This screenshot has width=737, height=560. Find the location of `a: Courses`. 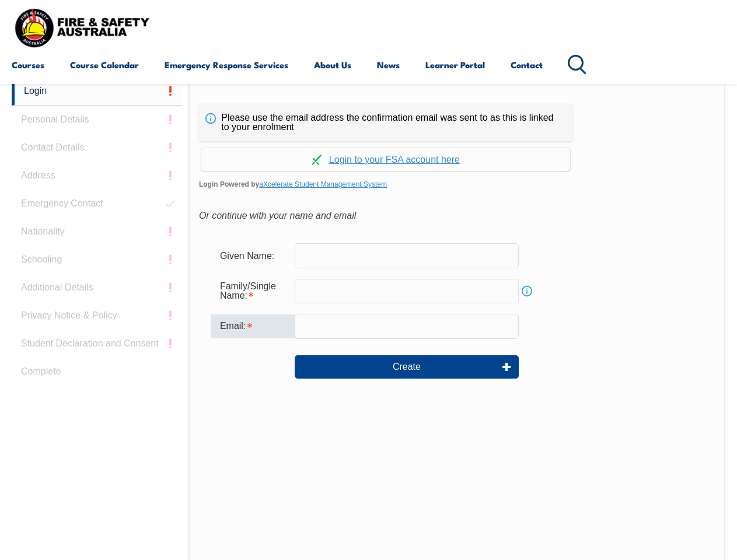

a: Courses is located at coordinates (28, 65).